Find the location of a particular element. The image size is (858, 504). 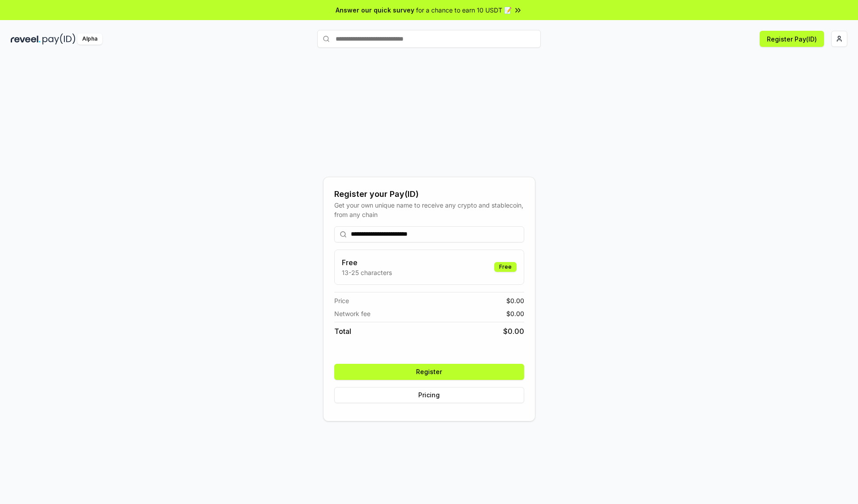

span: Total is located at coordinates (343, 331).